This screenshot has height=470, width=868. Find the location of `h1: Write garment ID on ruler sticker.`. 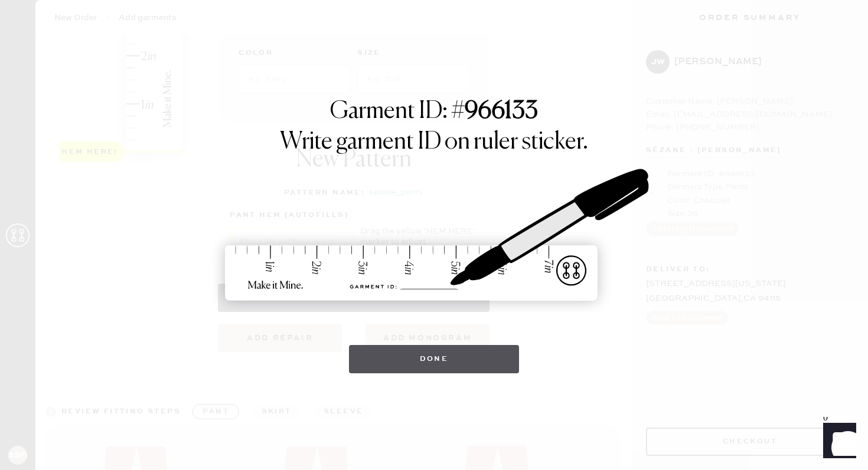

h1: Write garment ID on ruler sticker. is located at coordinates (434, 142).